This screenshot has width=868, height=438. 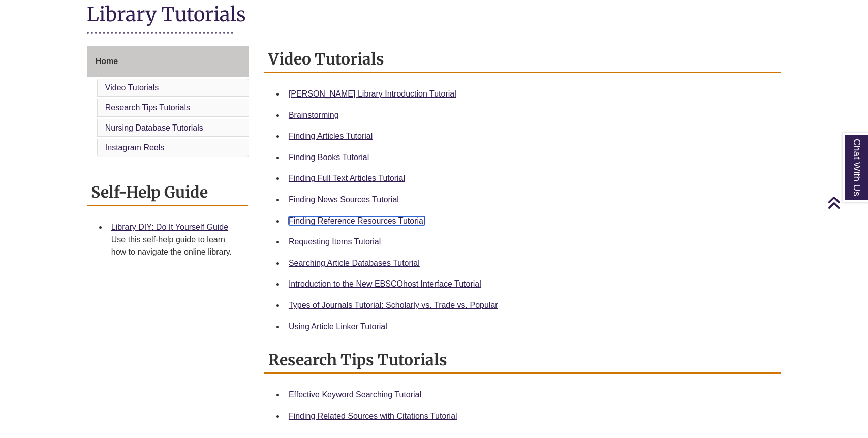 I want to click on a: Video Tutorials, so click(x=132, y=87).